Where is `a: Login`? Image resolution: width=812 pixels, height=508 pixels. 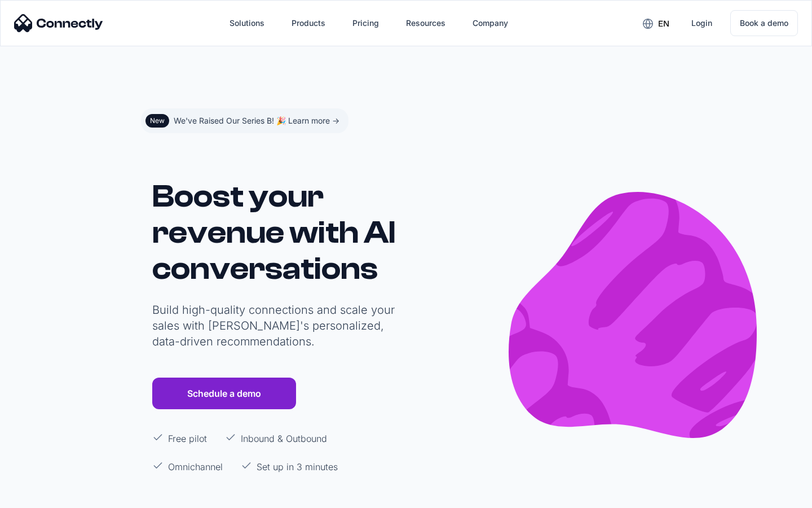
a: Login is located at coordinates (702, 23).